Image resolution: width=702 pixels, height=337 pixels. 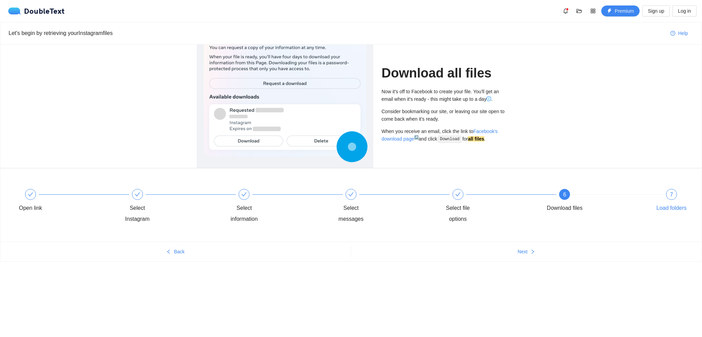 I want to click on span: Help, so click(x=683, y=33).